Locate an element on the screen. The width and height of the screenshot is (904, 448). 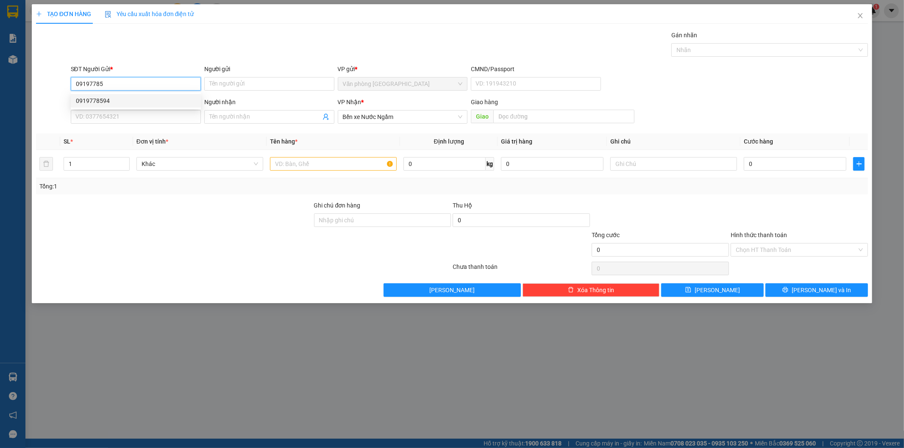
label: Hình thức thanh toán is located at coordinates (758, 235).